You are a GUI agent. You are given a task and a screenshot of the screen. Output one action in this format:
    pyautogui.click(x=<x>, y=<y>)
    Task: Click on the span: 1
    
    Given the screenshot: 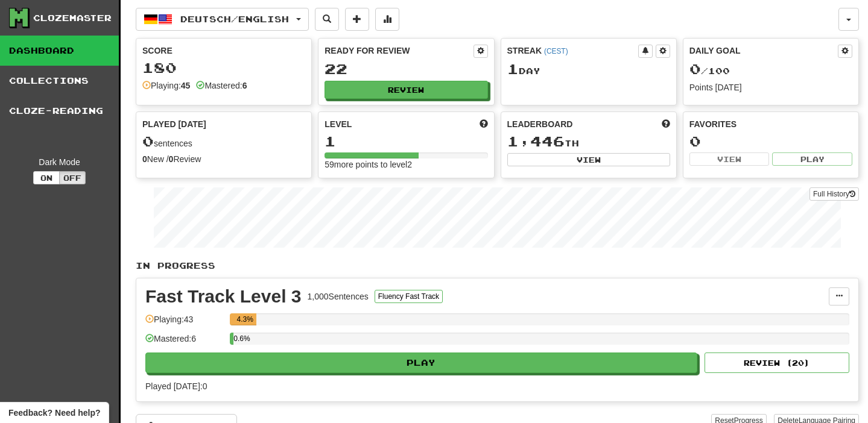 What is the action you would take?
    pyautogui.click(x=512, y=69)
    